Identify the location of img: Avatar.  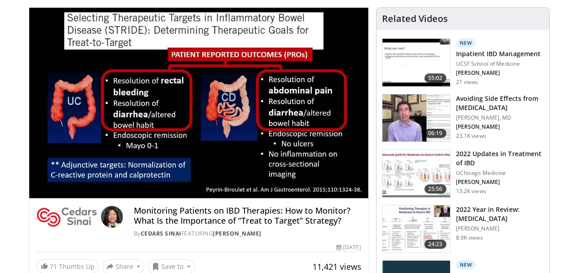
(112, 217).